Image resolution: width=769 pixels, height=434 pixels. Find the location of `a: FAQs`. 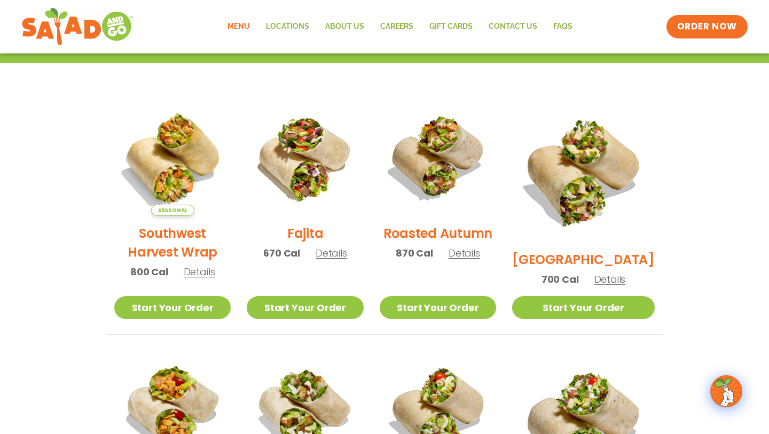

a: FAQs is located at coordinates (563, 27).